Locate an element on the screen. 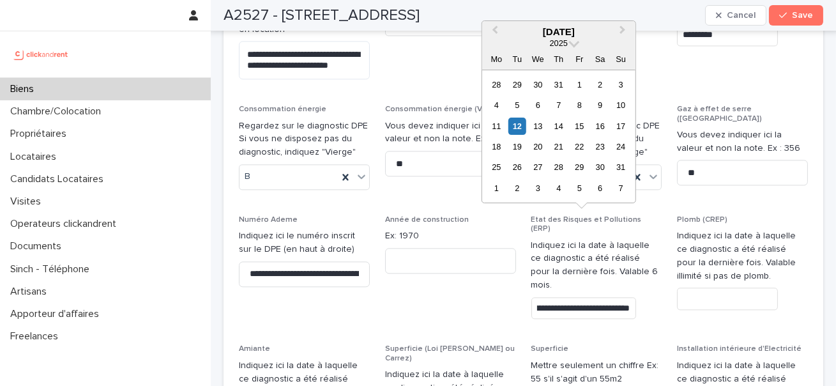 This screenshot has height=386, width=836. div: Choose Friday, 8 August 2025 is located at coordinates (579, 105).